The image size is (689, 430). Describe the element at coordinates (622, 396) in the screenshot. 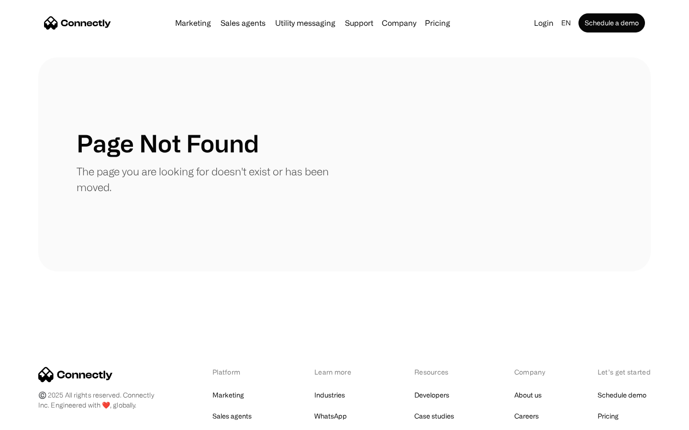

I see `a: Schedule demo` at that location.